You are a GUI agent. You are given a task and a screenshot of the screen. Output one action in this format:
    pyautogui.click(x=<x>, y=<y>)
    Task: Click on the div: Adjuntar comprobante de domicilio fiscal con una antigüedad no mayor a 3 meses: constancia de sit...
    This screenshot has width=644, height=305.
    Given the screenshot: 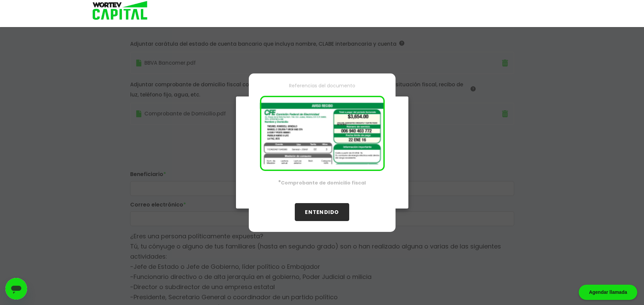 What is the action you would take?
    pyautogui.click(x=303, y=90)
    